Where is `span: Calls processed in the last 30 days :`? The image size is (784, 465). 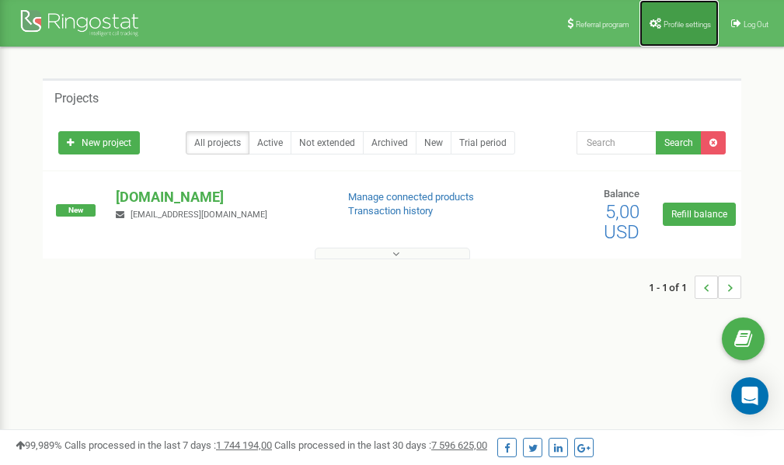
span: Calls processed in the last 30 days : is located at coordinates (381, 445).